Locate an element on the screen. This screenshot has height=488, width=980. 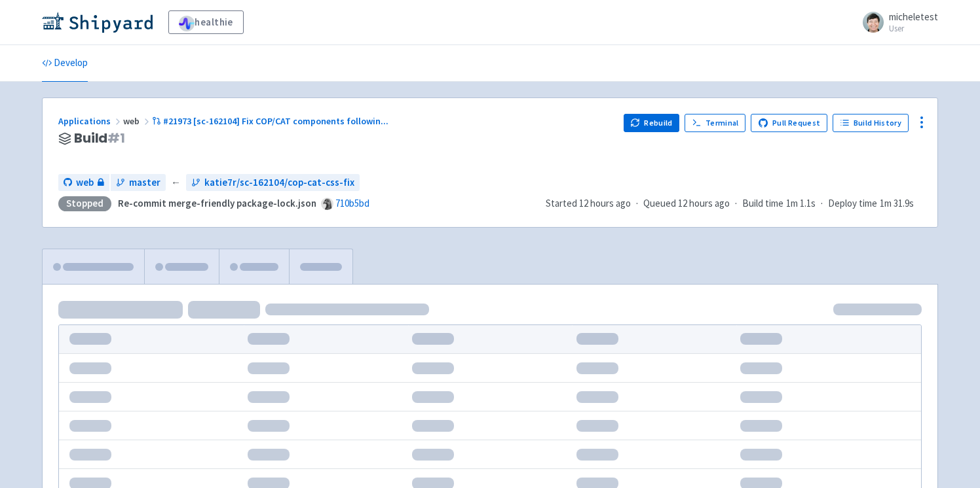
span: Deploy time is located at coordinates (852, 204).